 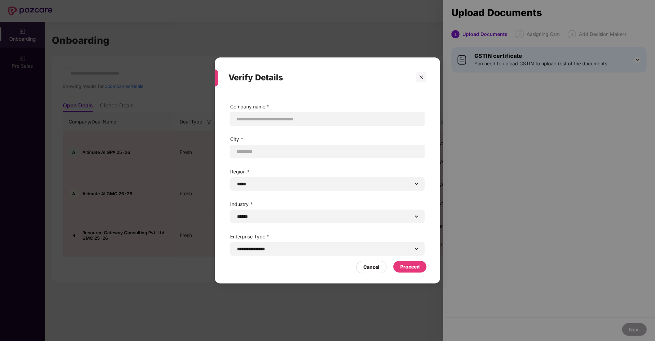 I want to click on div: Proceed, so click(x=410, y=267).